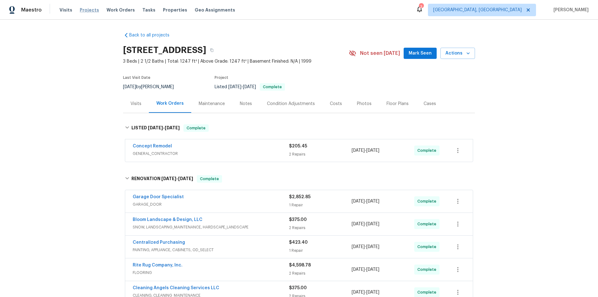 Image resolution: width=598 pixels, height=297 pixels. I want to click on div: Photos, so click(364, 104).